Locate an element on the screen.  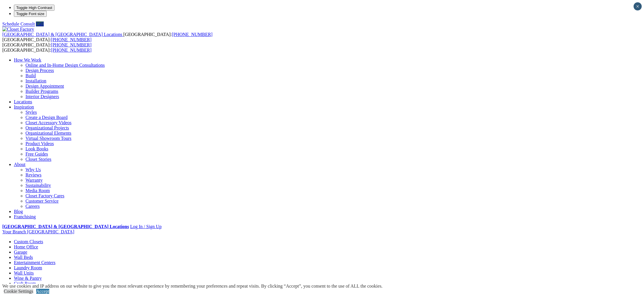
a: Cookie Settings is located at coordinates (18, 291).